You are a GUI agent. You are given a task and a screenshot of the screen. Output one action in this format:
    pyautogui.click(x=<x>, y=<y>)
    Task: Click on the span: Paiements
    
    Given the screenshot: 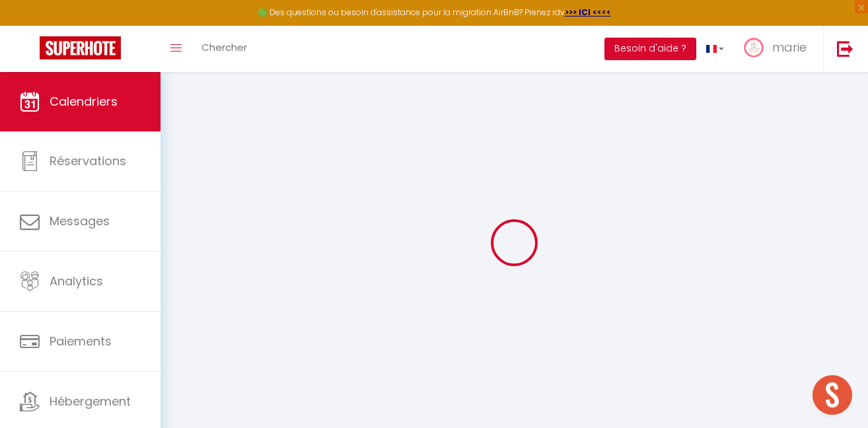 What is the action you would take?
    pyautogui.click(x=81, y=340)
    